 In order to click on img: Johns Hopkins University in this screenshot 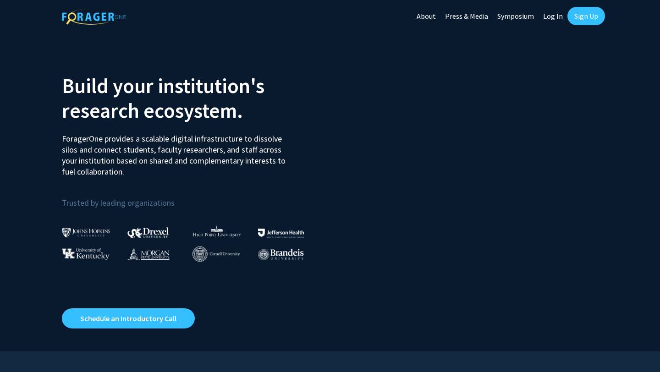, I will do `click(86, 232)`.